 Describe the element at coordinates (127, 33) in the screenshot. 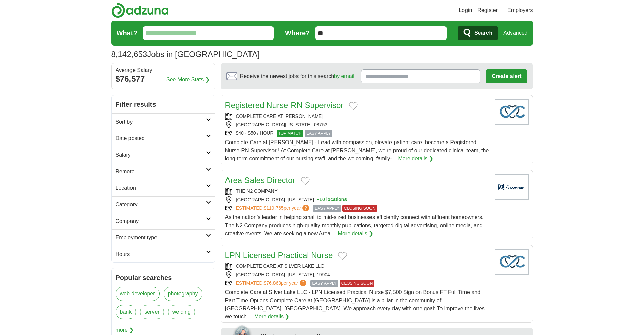

I see `label: What?` at that location.